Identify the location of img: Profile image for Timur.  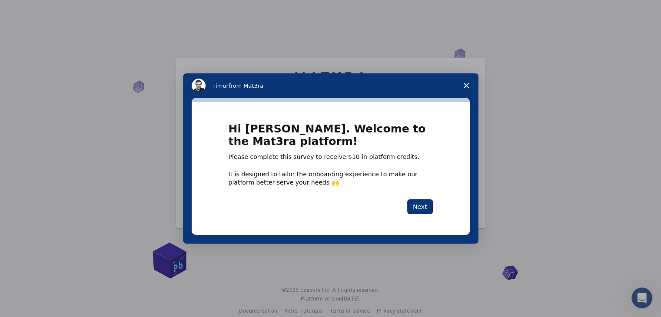
(199, 86).